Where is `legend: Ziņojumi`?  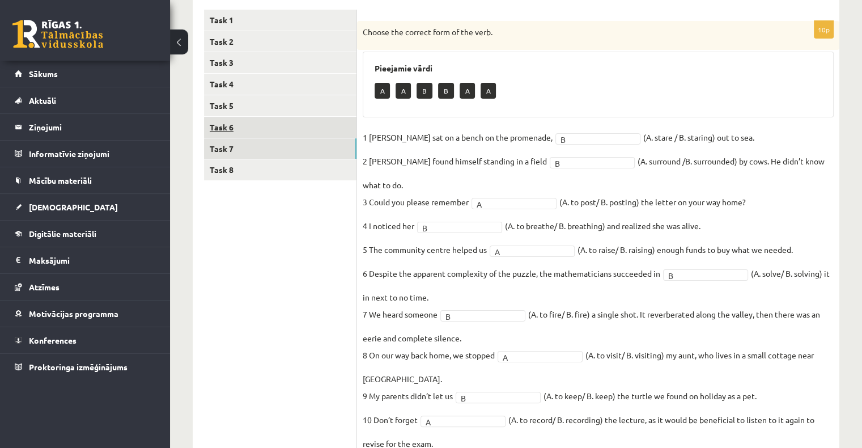 legend: Ziņojumi is located at coordinates (92, 127).